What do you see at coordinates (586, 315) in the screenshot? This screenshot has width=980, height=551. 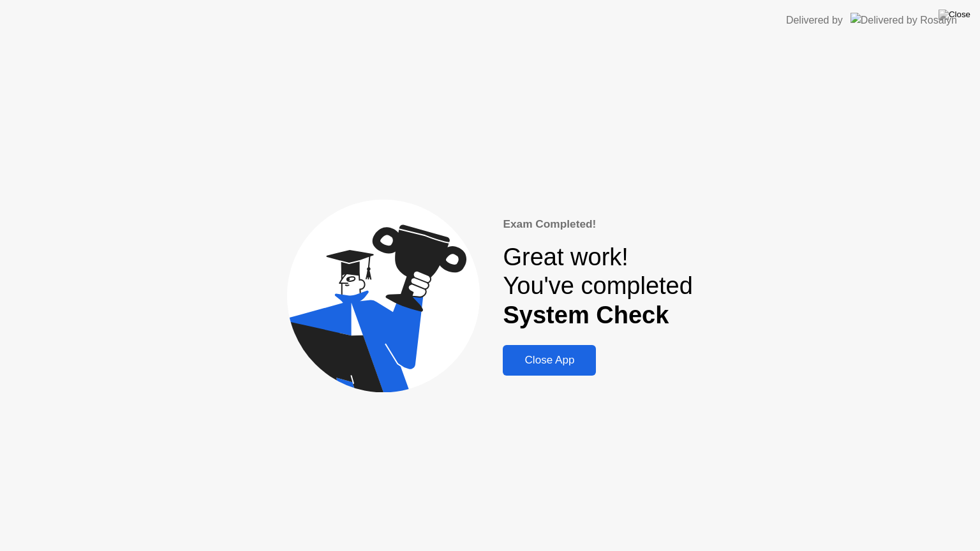 I see `b: System Check` at bounding box center [586, 315].